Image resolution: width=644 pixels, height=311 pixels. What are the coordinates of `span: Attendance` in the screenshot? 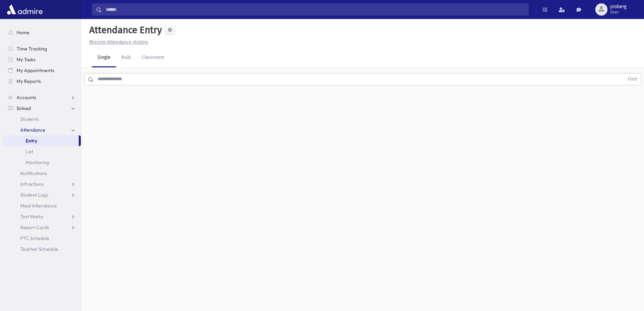 It's located at (33, 130).